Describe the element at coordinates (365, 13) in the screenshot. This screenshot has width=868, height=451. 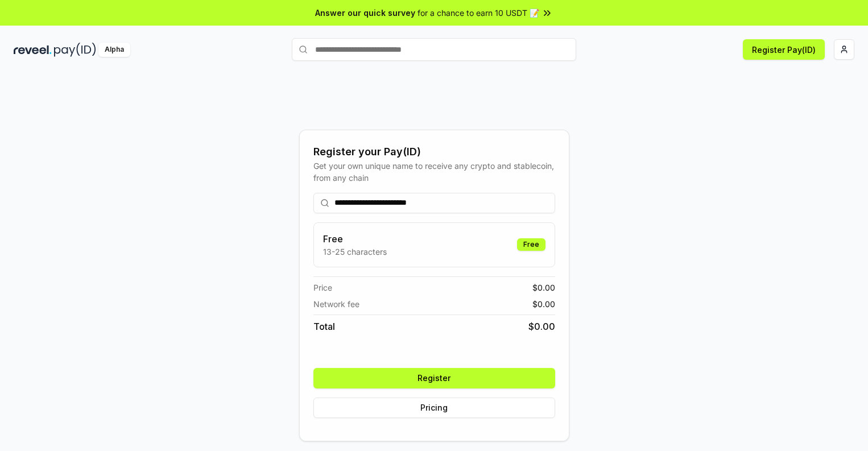
I see `span: Answer our quick survey` at that location.